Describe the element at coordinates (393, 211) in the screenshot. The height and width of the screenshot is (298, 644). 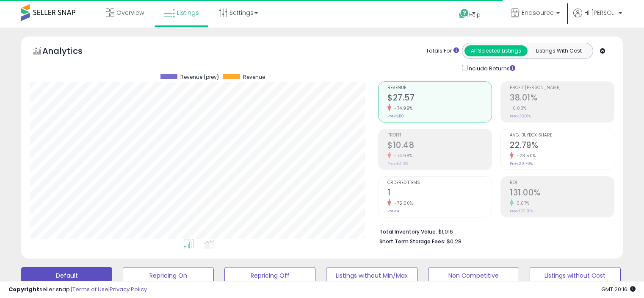
I see `small: Prev: 4` at that location.